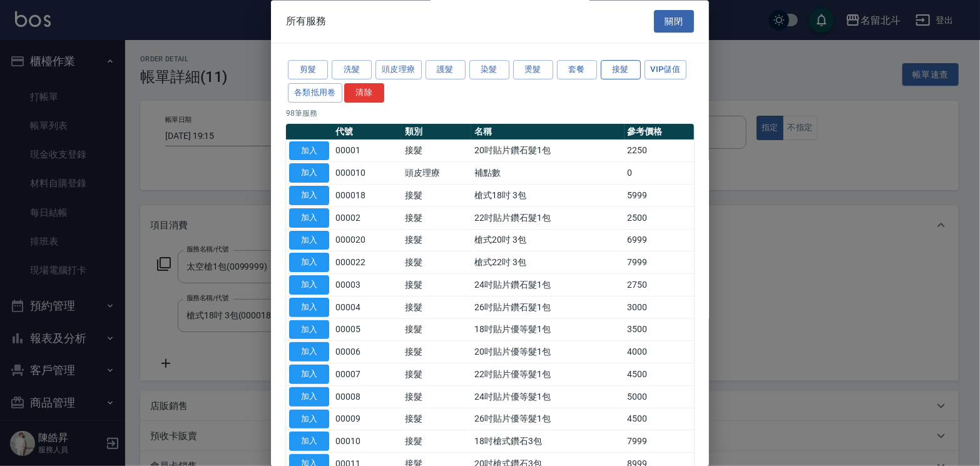 The width and height of the screenshot is (980, 466). Describe the element at coordinates (367, 374) in the screenshot. I see `td: 00007` at that location.